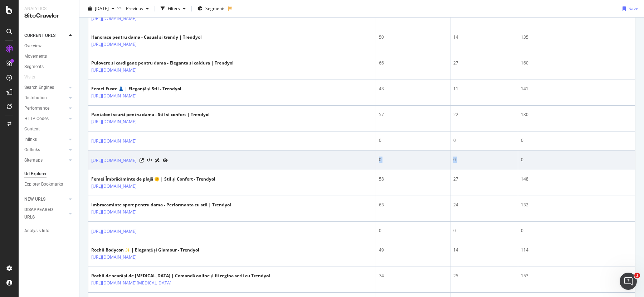 The height and width of the screenshot is (297, 644). Describe the element at coordinates (216, 9) in the screenshot. I see `span: Segments` at that location.